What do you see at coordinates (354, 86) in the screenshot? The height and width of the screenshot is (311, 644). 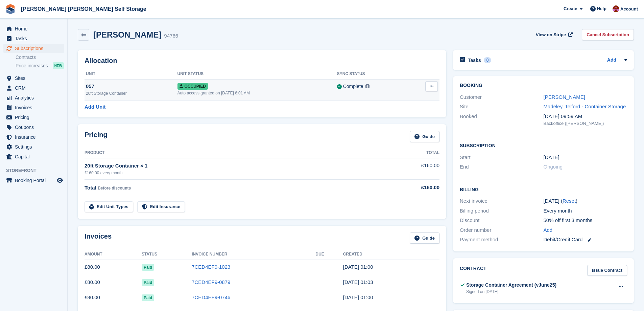 I see `div: Complete` at bounding box center [354, 86].